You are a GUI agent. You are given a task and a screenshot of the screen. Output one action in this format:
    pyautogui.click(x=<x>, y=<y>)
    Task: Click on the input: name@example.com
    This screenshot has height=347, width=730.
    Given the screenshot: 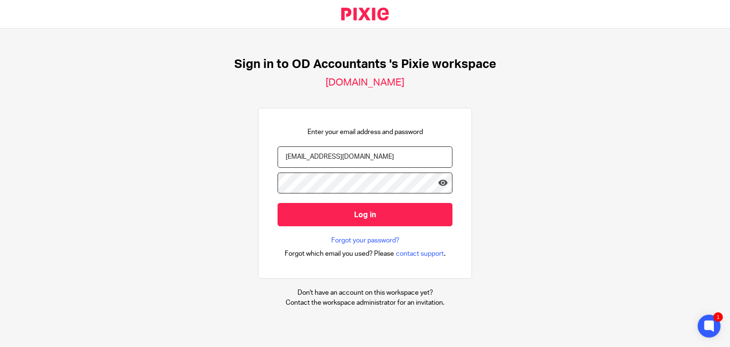 What is the action you would take?
    pyautogui.click(x=365, y=157)
    